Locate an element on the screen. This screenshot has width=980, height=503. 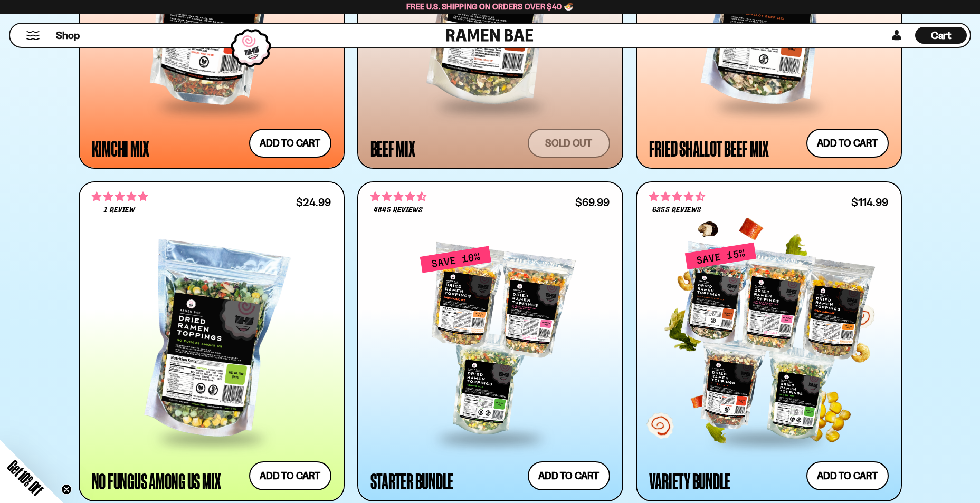
a: 4.63 stars 6355 reviews $114.99 Variety Bundle Add to cart is located at coordinates (769, 341).